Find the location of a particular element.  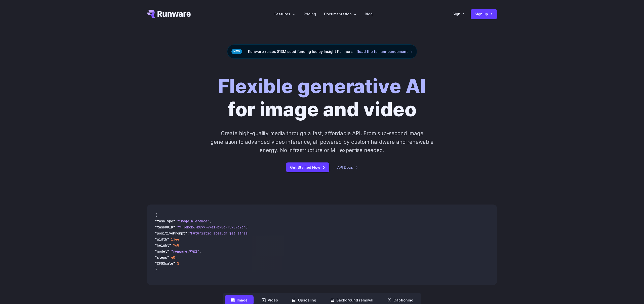

a: Get Started Now is located at coordinates (308, 167).